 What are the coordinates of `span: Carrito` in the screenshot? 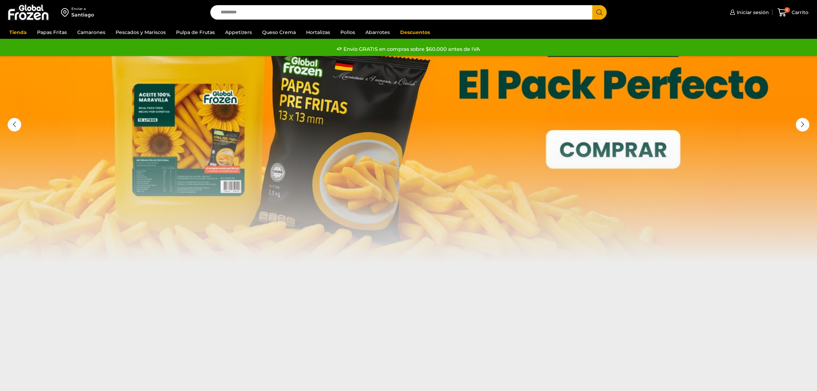 It's located at (799, 12).